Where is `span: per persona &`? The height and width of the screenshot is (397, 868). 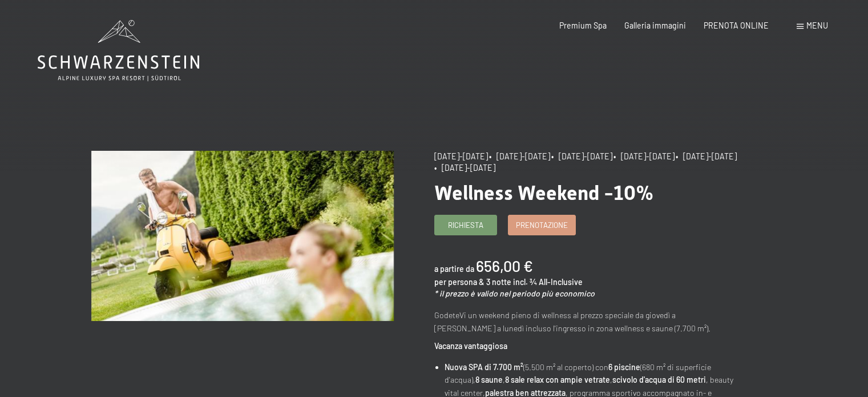 span: per persona & is located at coordinates (459, 281).